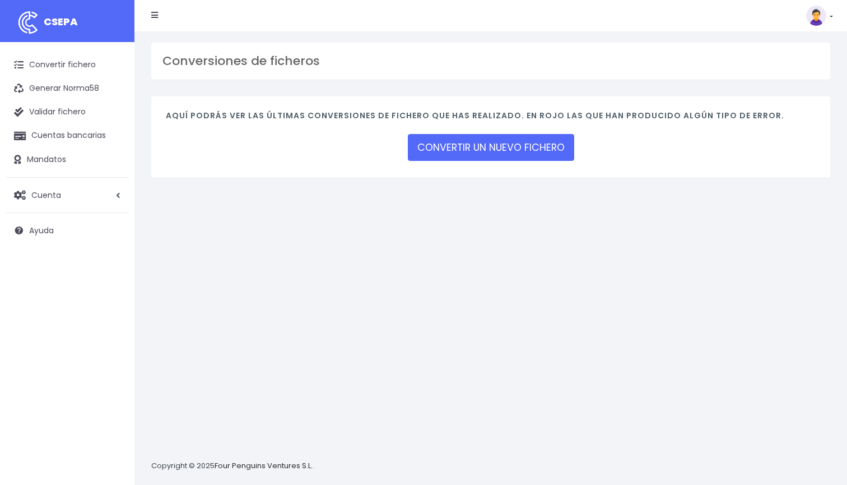  I want to click on a: Generar Norma58, so click(67, 88).